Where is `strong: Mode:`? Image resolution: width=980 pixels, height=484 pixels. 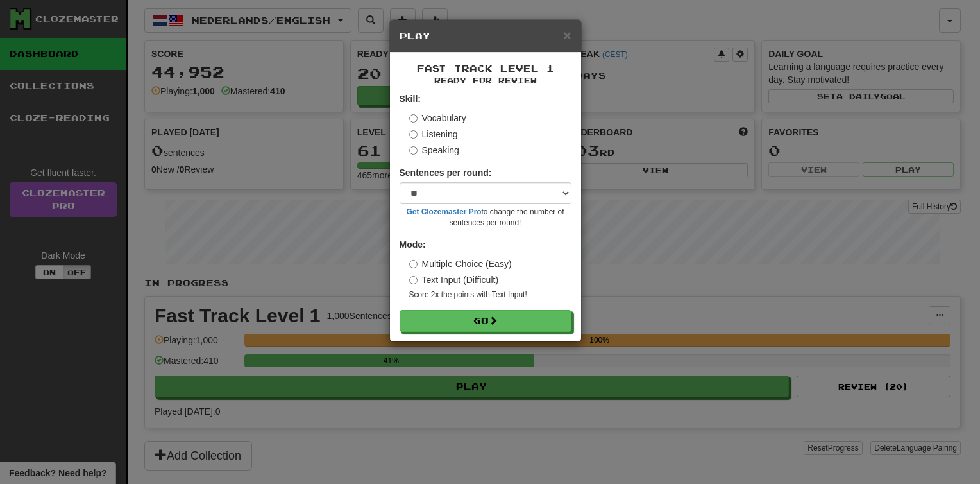 strong: Mode: is located at coordinates (413, 245).